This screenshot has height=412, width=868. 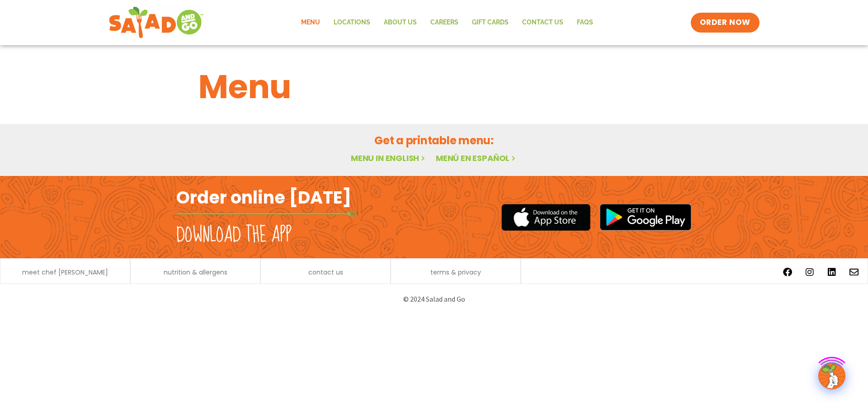 I want to click on a: terms & privacy, so click(x=456, y=272).